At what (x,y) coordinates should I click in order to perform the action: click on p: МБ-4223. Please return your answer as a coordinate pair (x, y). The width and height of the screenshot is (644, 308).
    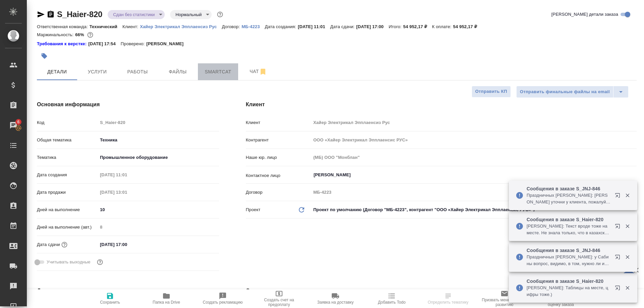
    Looking at the image, I should click on (253, 27).